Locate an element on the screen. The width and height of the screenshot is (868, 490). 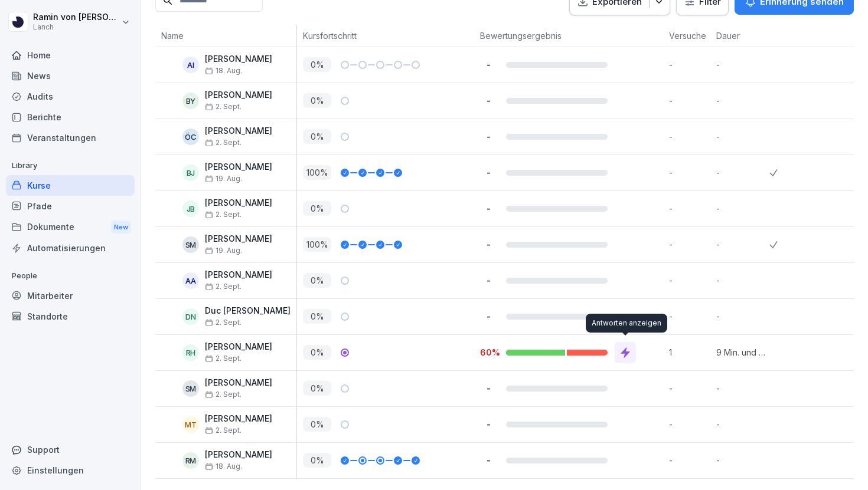
div: Antworten anzeigen is located at coordinates (626, 323).